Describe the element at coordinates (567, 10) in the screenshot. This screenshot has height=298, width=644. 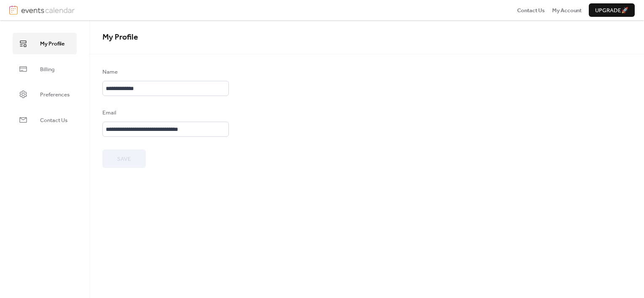
I see `span: My Account` at that location.